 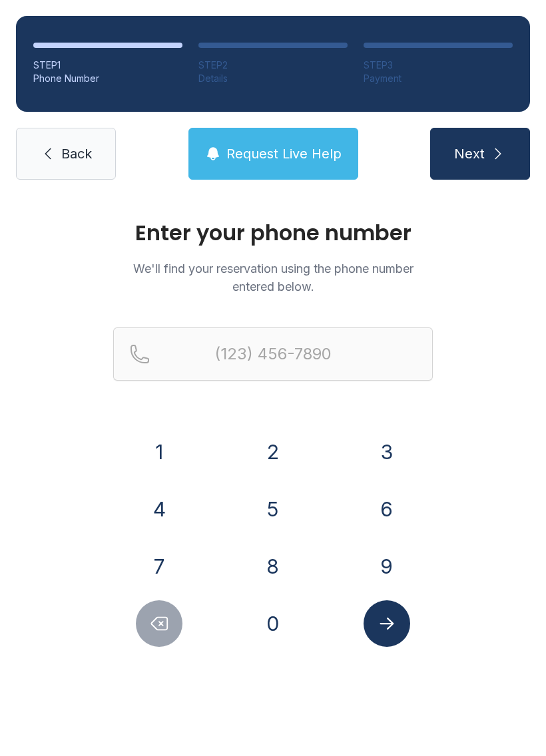 I want to click on button: 1, so click(x=159, y=452).